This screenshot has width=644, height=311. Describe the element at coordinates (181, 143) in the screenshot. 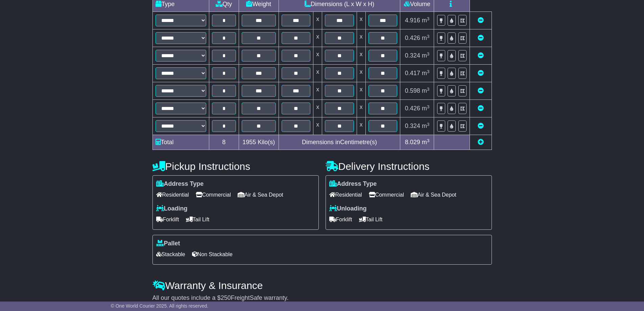

I see `td: Total` at that location.